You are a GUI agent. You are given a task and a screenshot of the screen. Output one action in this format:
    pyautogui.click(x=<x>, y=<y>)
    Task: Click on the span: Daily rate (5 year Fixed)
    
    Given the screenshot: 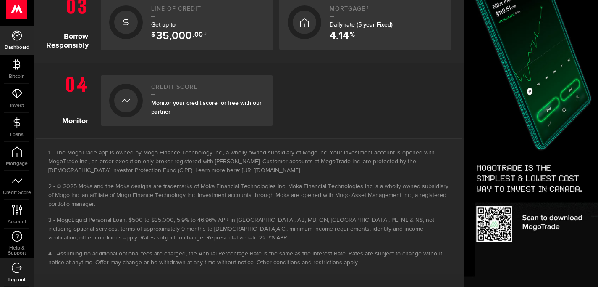 What is the action you would take?
    pyautogui.click(x=361, y=24)
    